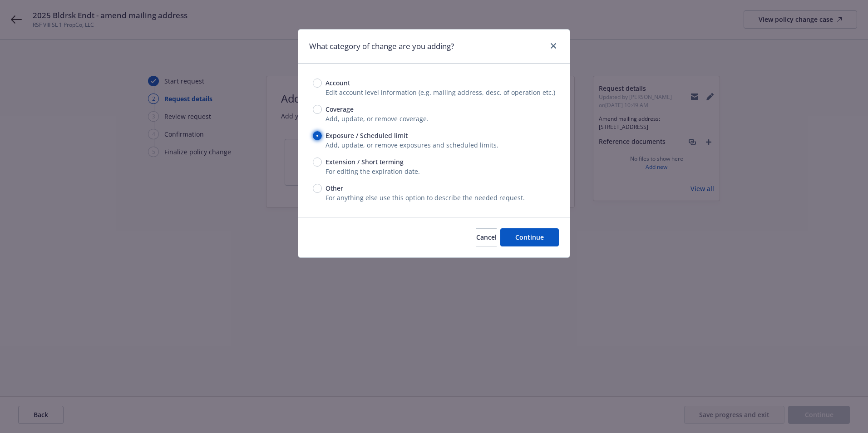 The height and width of the screenshot is (433, 868). I want to click on a: close, so click(553, 46).